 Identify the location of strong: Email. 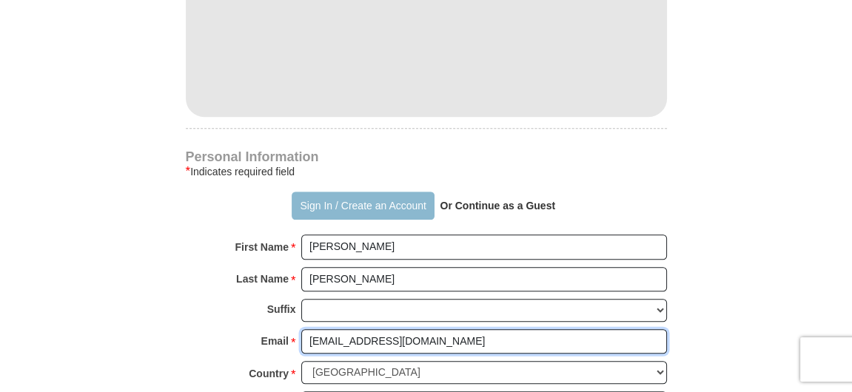
(275, 341).